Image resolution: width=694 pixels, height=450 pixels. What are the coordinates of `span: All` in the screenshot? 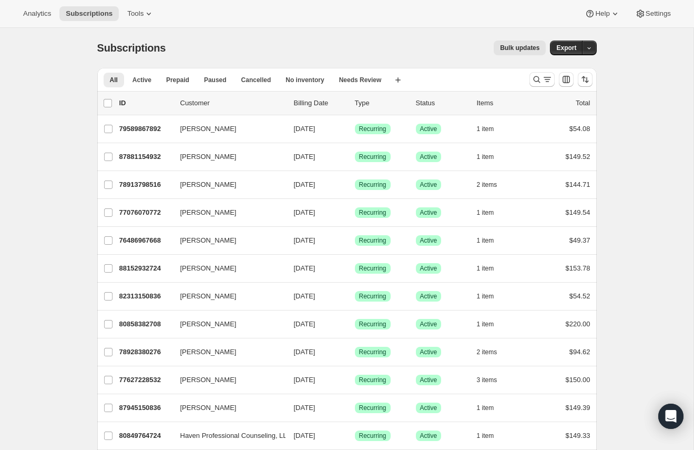 It's located at (114, 80).